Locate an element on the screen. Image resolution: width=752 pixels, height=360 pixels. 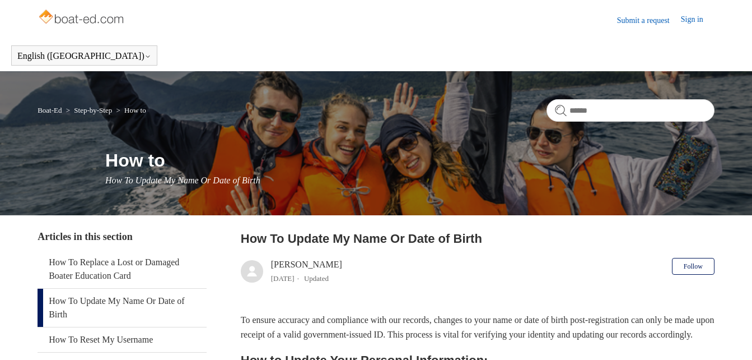
img: Boat-Ed Help Center home page is located at coordinates (82, 18).